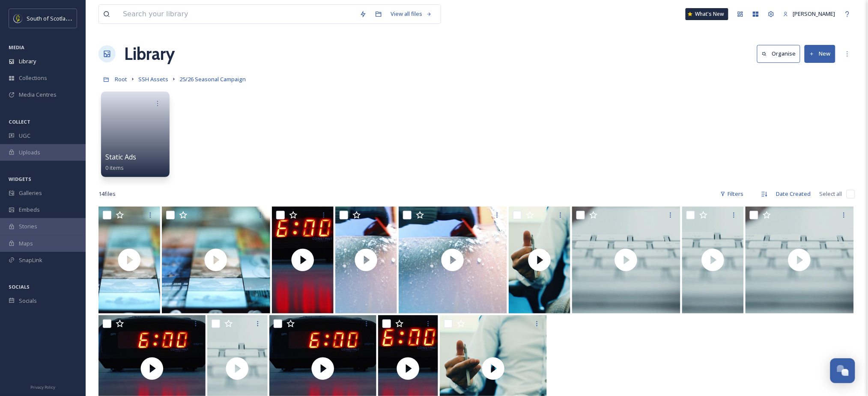 Image resolution: width=868 pixels, height=396 pixels. Describe the element at coordinates (26, 243) in the screenshot. I see `span: Maps` at that location.